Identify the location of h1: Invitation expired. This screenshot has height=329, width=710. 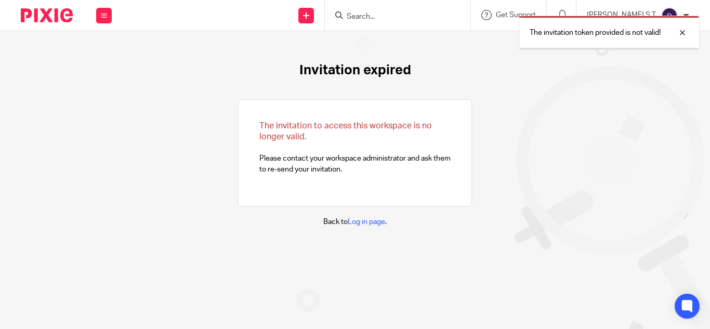
(355, 70).